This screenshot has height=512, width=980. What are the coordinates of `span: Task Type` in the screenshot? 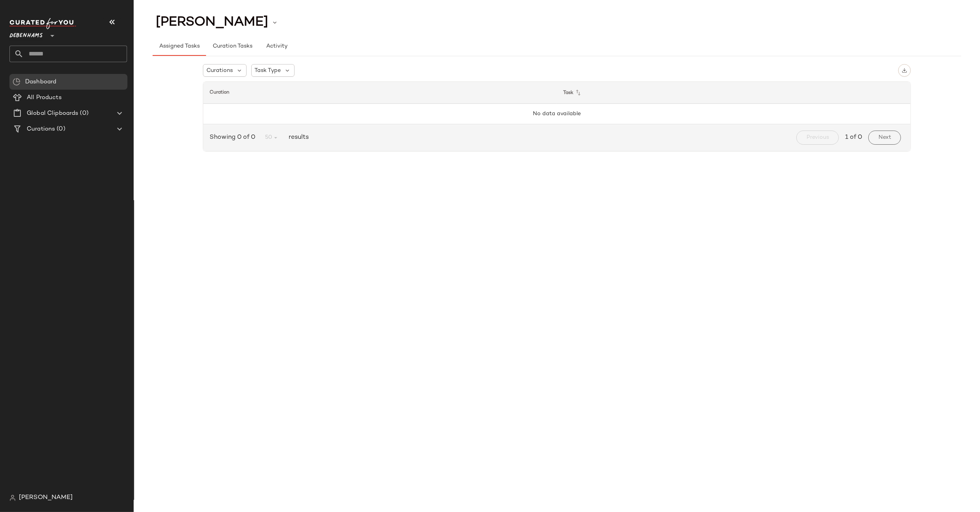 It's located at (268, 70).